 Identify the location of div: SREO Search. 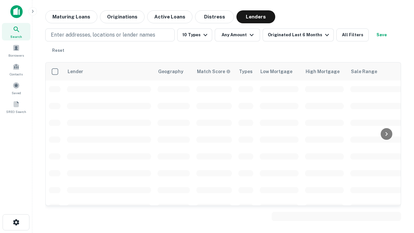
(16, 107).